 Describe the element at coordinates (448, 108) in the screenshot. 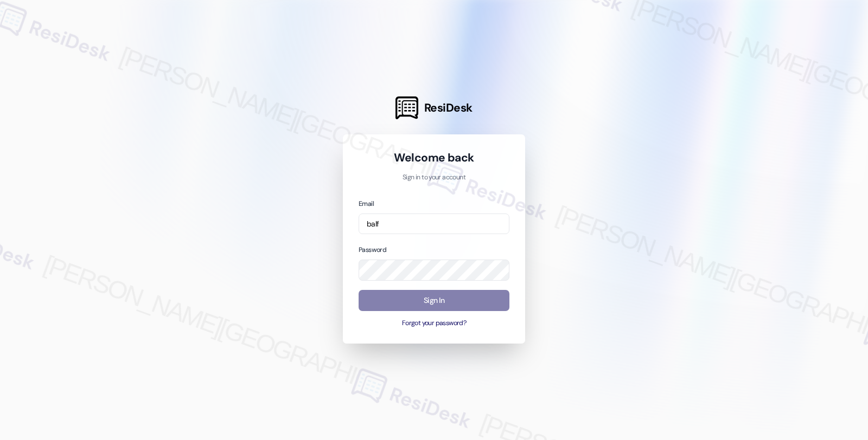

I see `span: ResiDesk` at that location.